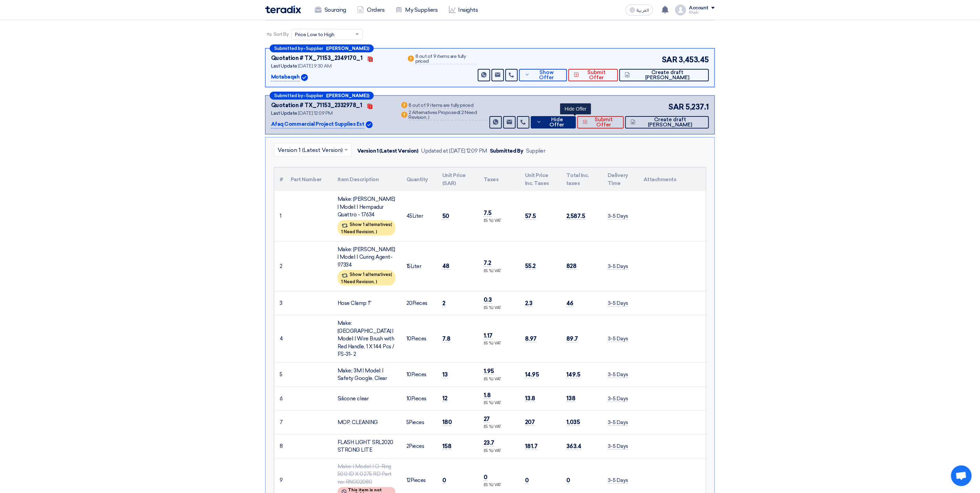 The image size is (980, 493). Describe the element at coordinates (315, 34) in the screenshot. I see `span: Price Low to High` at that location.